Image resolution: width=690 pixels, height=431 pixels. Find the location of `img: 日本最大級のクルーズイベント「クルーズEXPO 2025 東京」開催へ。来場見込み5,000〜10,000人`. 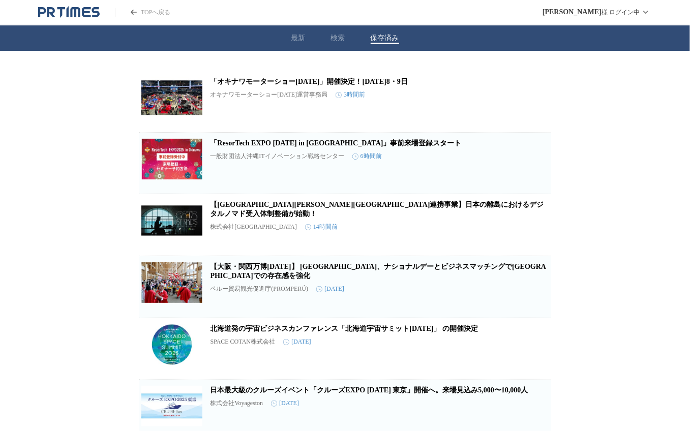

img: 日本最大級のクルーズイベント「クルーズEXPO 2025 東京」開催へ。来場見込み5,000〜10,000人 is located at coordinates (172, 406).